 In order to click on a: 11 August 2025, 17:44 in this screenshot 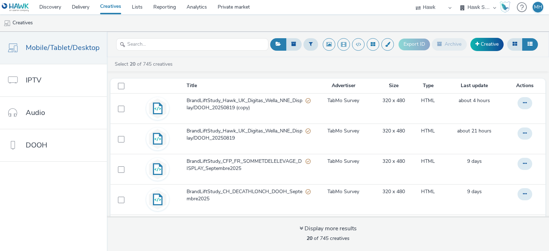, I will do `click(474, 162)`.